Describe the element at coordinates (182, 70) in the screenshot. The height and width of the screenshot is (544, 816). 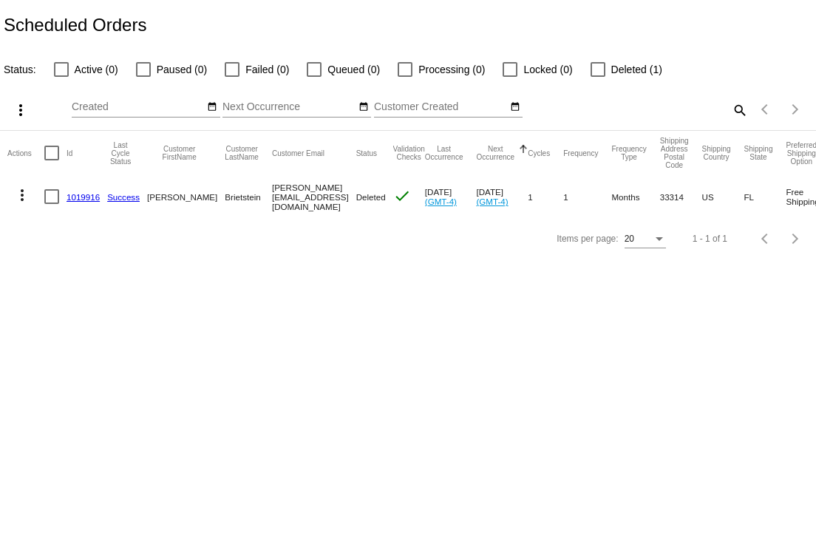
I see `span: Paused (0)` at that location.